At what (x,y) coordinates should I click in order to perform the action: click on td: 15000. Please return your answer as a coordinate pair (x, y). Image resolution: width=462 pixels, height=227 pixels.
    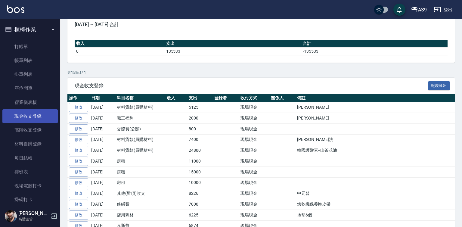
    Looking at the image, I should click on (200, 172).